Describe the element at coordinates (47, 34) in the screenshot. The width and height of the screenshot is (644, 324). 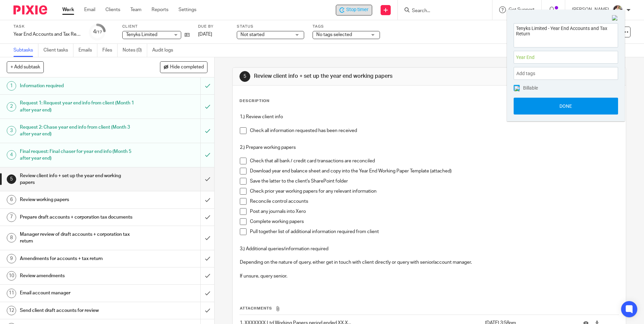
I see `div: Year End Accounts and Tax Return` at that location.